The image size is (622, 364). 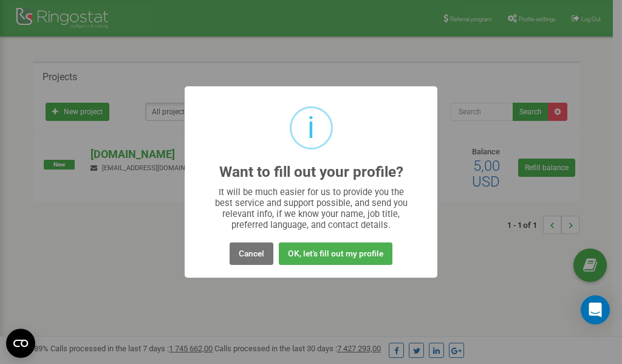 What do you see at coordinates (251, 253) in the screenshot?
I see `button: Cancel` at bounding box center [251, 253].